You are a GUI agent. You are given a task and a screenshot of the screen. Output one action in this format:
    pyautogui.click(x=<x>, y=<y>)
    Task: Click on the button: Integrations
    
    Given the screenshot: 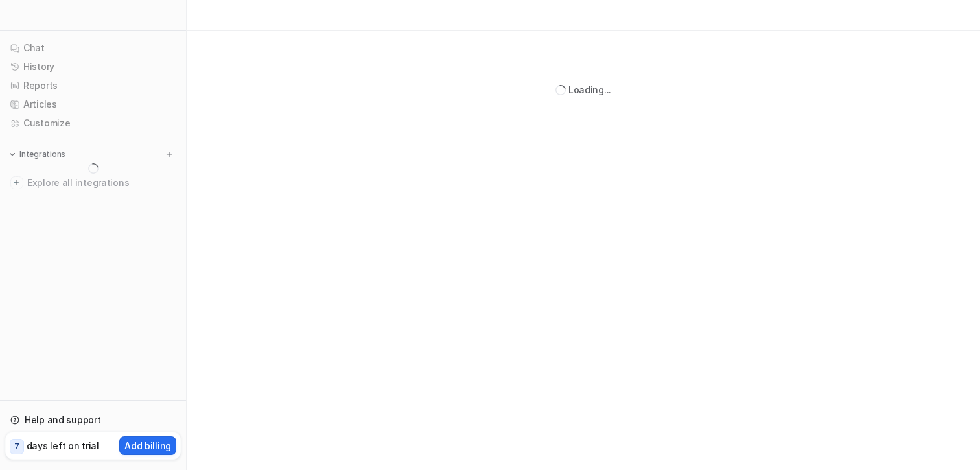 What is the action you would take?
    pyautogui.click(x=37, y=154)
    